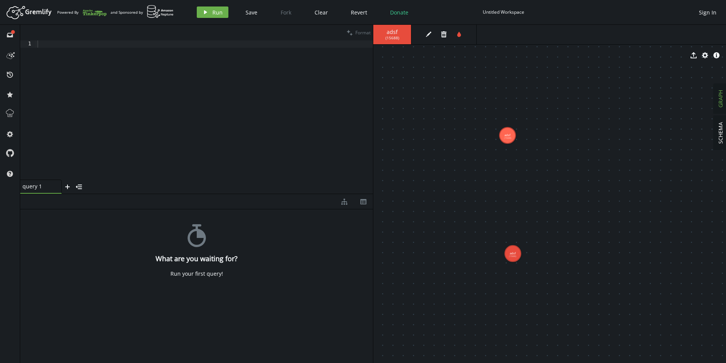  I want to click on span: Format, so click(363, 32).